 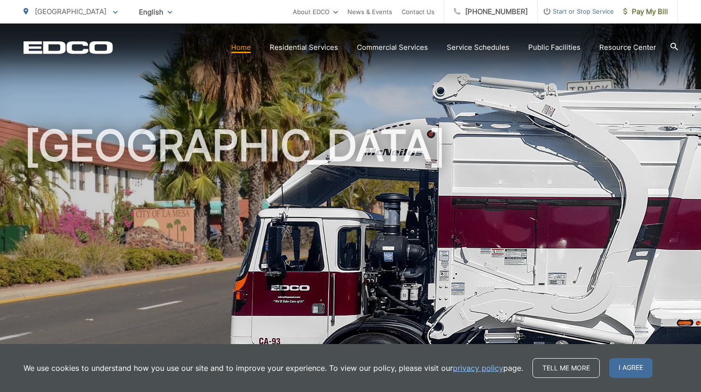 What do you see at coordinates (554, 48) in the screenshot?
I see `a: Public Facilities` at bounding box center [554, 48].